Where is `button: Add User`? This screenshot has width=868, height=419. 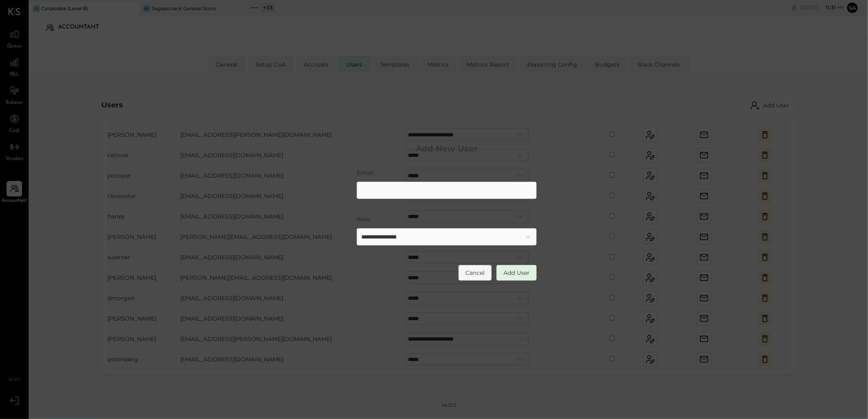 button: Add User is located at coordinates (516, 273).